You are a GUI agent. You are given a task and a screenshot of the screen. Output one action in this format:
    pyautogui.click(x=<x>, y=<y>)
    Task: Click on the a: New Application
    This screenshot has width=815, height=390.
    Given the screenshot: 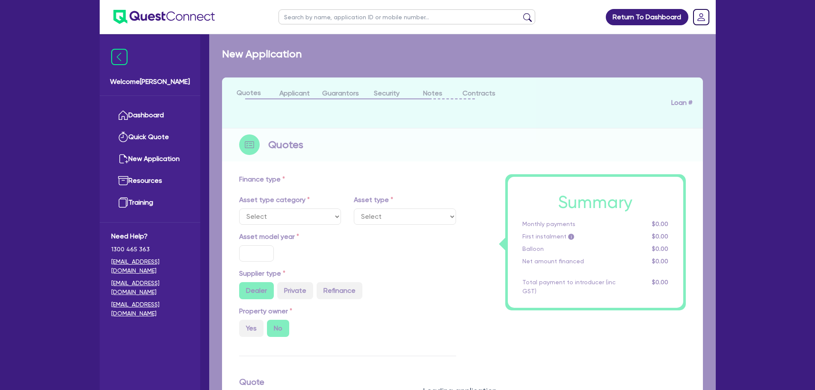 What is the action you would take?
    pyautogui.click(x=150, y=159)
    